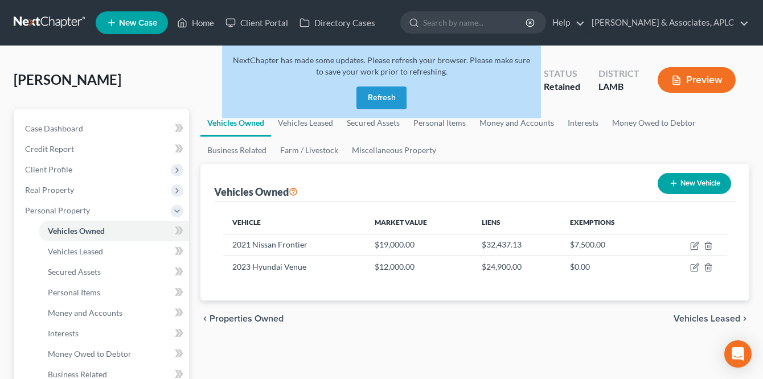  What do you see at coordinates (394, 150) in the screenshot?
I see `a: Miscellaneous Property` at bounding box center [394, 150].